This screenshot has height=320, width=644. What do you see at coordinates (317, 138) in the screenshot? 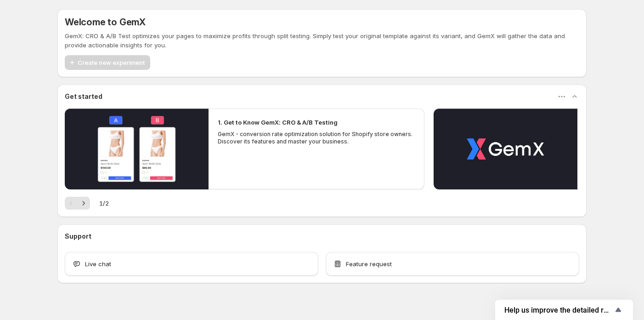
I see `p: GemX - conversion rate optimization solution for Shopify store owners. Discover its features and ...` at bounding box center [317, 138].